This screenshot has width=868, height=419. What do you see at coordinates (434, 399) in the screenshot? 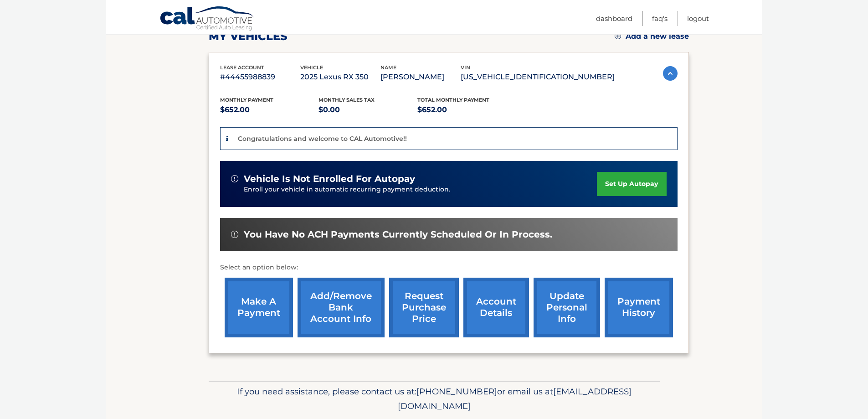
I see `p: If you need assistance, please contact us at: or email us at` at bounding box center [434, 399].